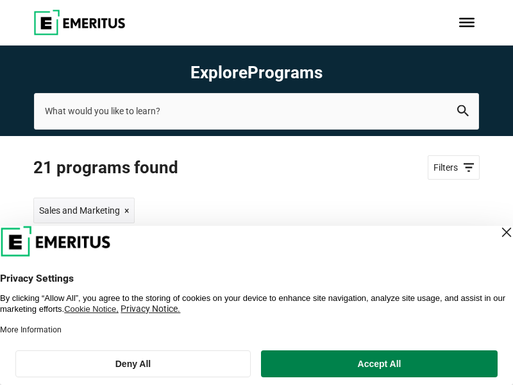 The height and width of the screenshot is (385, 513). What do you see at coordinates (463, 112) in the screenshot?
I see `a: search` at bounding box center [463, 112].